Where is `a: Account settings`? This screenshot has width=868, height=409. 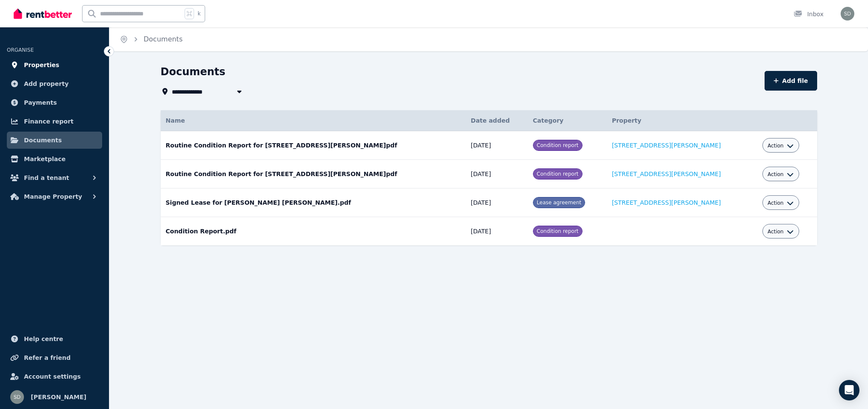 a: Account settings is located at coordinates (54, 376).